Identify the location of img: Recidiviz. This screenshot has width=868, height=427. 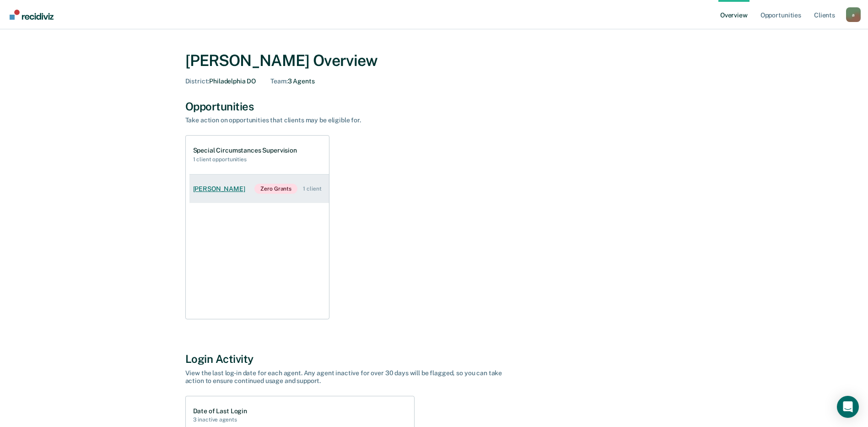
(32, 15).